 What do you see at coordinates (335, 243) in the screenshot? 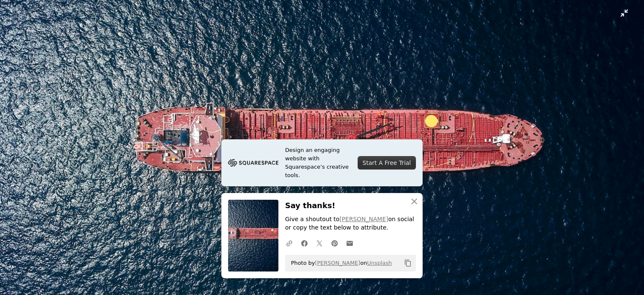
I see `a: Share on Pinterest` at bounding box center [335, 243].